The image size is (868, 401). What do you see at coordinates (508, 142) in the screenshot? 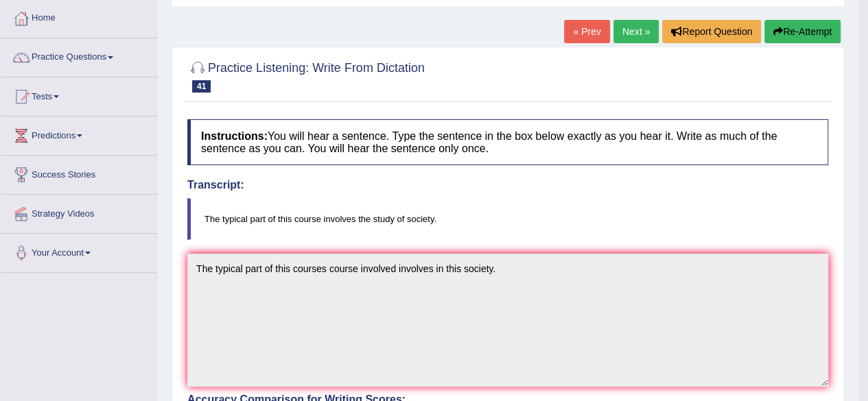
I see `h4: You will hear a sentence. Type the sentence in the box below exactly as you hear it. Write as muc...` at bounding box center [508, 142].